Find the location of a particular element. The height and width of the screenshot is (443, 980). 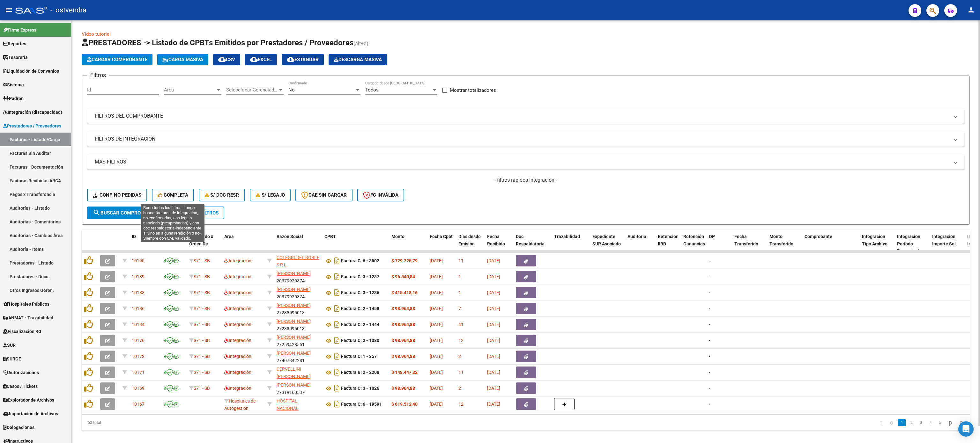

a: go to next page is located at coordinates (950, 423).